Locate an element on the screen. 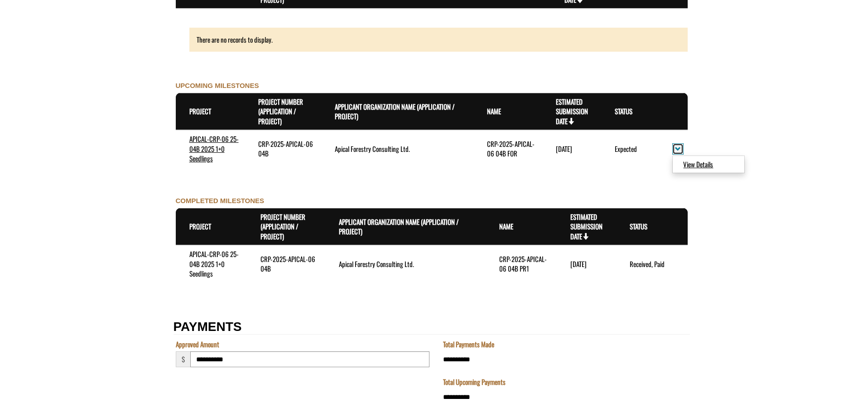 This screenshot has width=863, height=413. label: COMPLETED MILESTONES is located at coordinates (220, 200).